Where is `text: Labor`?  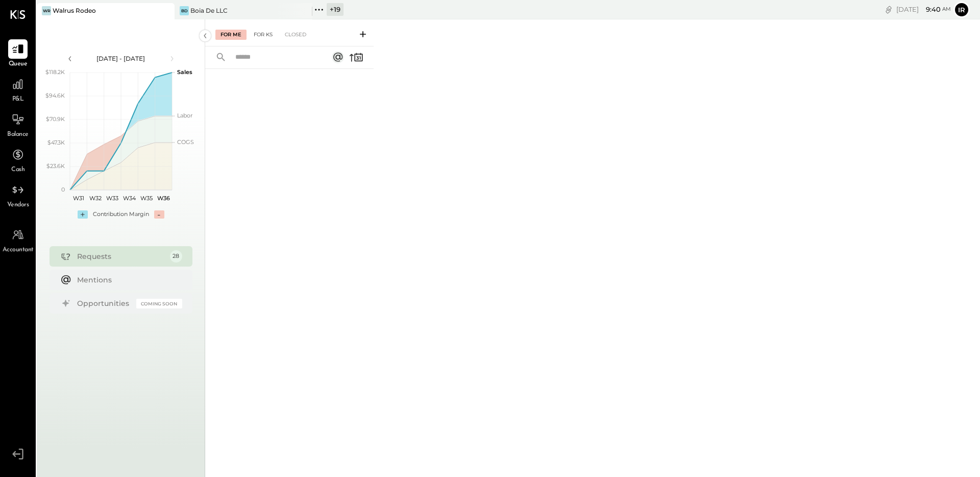
text: Labor is located at coordinates (185, 115).